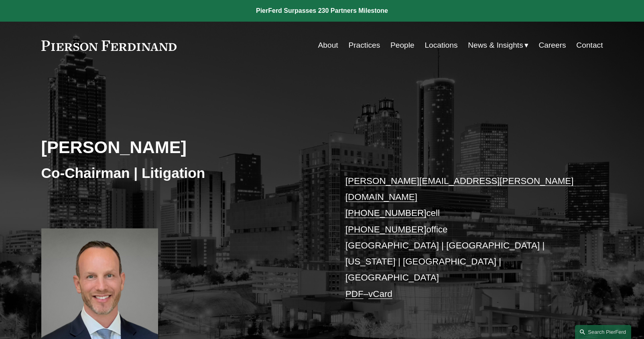 This screenshot has width=644, height=339. Describe the element at coordinates (182, 173) in the screenshot. I see `h3: Co-Chairman | Litigation` at that location.